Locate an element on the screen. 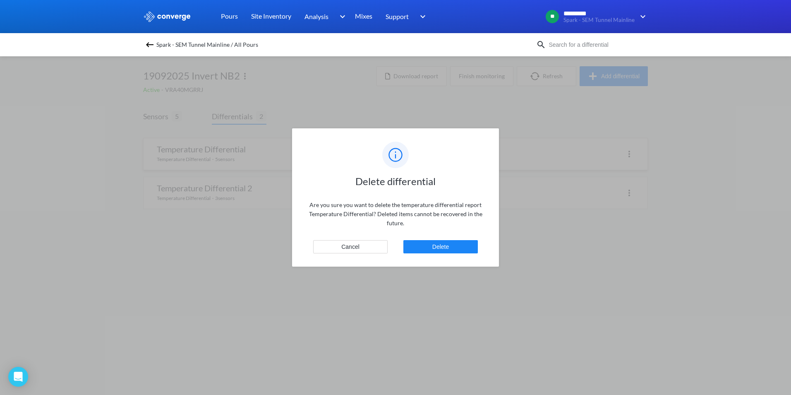 The height and width of the screenshot is (395, 791). span: Spark - SEM Tunnel Mainline is located at coordinates (599, 20).